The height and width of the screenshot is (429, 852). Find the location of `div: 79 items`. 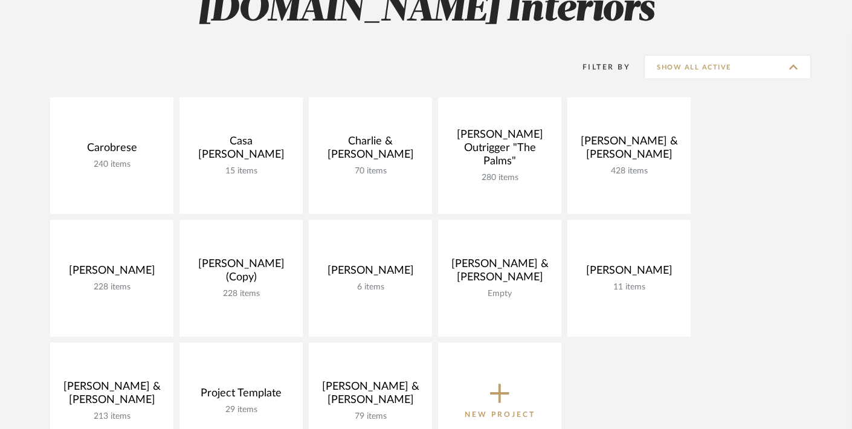

div: 79 items is located at coordinates (370, 416).